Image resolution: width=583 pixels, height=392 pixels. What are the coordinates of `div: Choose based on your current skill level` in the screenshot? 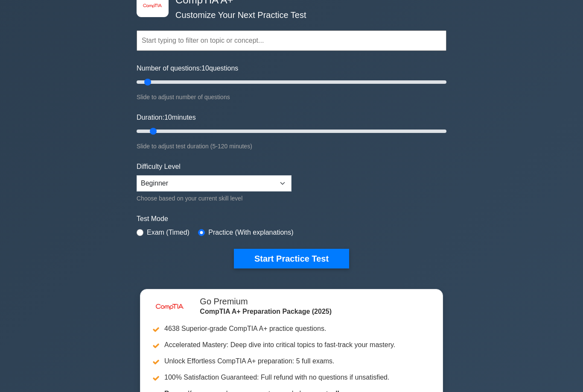 It's located at (214, 198).